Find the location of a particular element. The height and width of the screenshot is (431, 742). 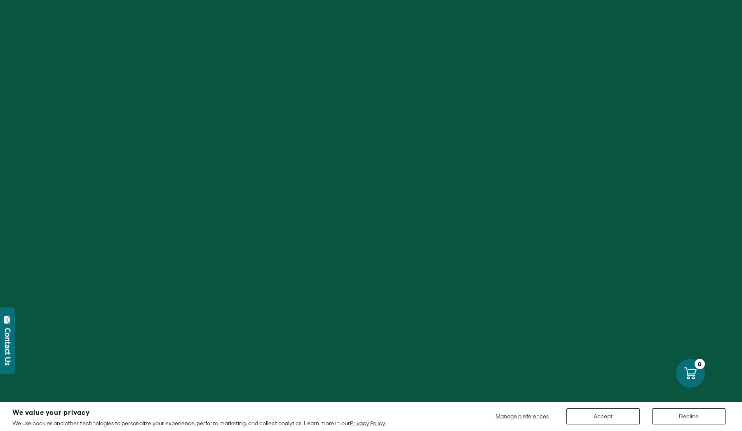

button: Decline is located at coordinates (689, 417).